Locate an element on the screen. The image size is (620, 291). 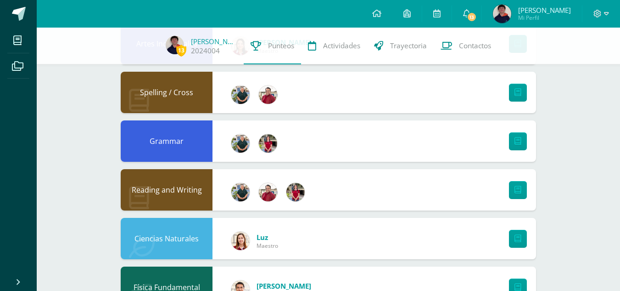
a: Contactos is located at coordinates (466, 46).